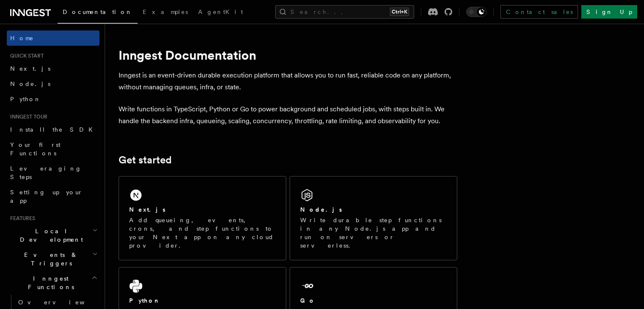 Image resolution: width=644 pixels, height=309 pixels. What do you see at coordinates (145, 160) in the screenshot?
I see `a: Get started` at bounding box center [145, 160].